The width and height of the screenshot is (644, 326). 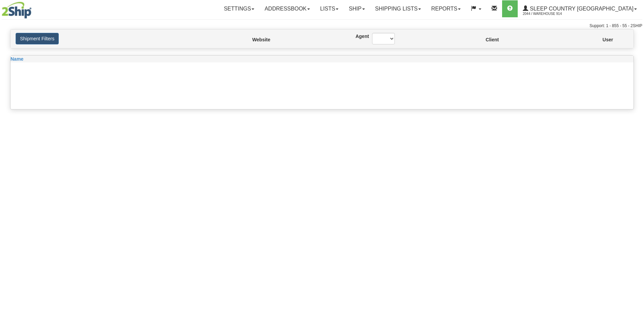 What do you see at coordinates (398, 9) in the screenshot?
I see `a: Shipping lists` at bounding box center [398, 9].